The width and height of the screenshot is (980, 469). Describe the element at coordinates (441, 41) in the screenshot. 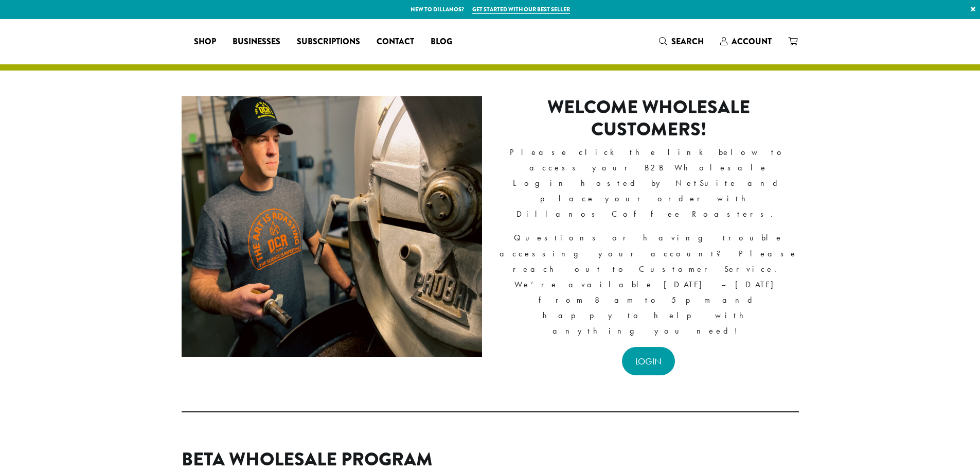

I see `span: Blog` at that location.